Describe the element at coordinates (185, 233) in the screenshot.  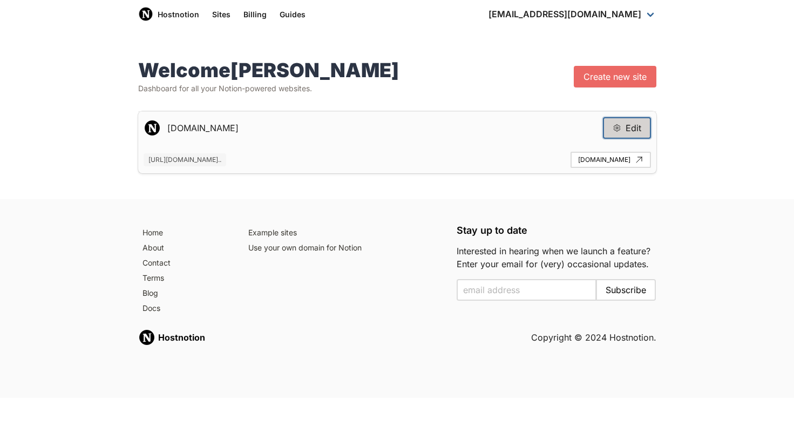
I see `a: Home` at that location.